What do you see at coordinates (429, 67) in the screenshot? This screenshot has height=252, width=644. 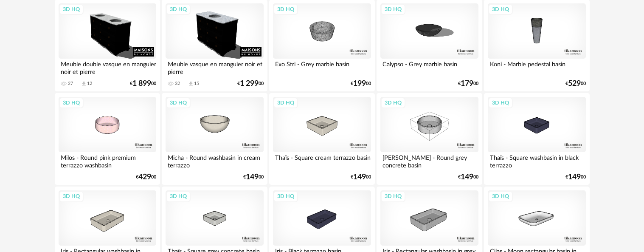 I see `div: Calypso - Grey marble basin` at bounding box center [429, 67].